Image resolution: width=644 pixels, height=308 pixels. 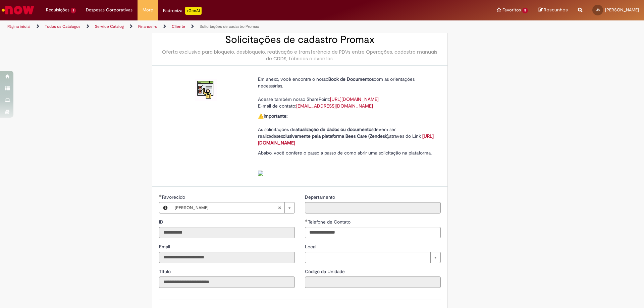 What do you see at coordinates (18, 26) in the screenshot?
I see `a: Página inicial` at bounding box center [18, 26].